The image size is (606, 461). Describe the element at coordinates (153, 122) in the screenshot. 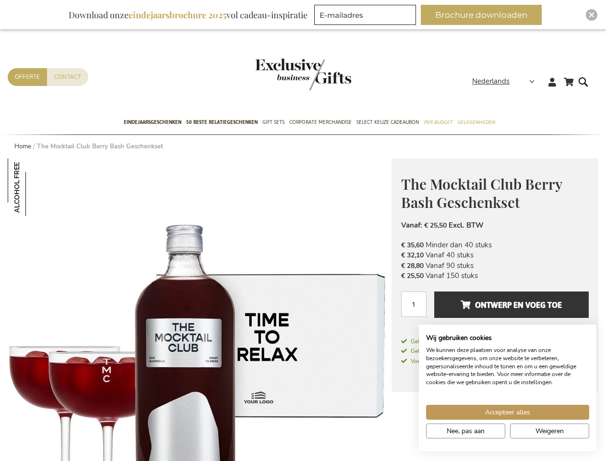

I see `span: Eindejaarsgeschenken` at that location.